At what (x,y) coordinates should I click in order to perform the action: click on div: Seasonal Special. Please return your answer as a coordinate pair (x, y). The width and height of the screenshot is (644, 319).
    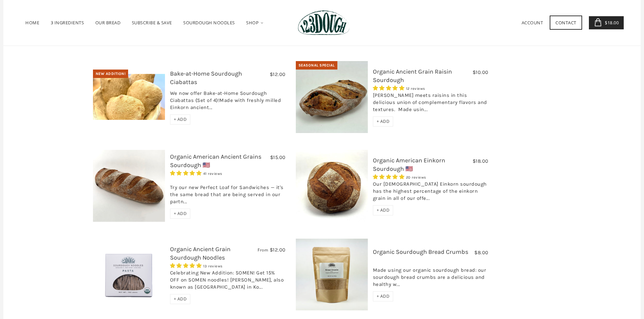
    Looking at the image, I should click on (317, 66).